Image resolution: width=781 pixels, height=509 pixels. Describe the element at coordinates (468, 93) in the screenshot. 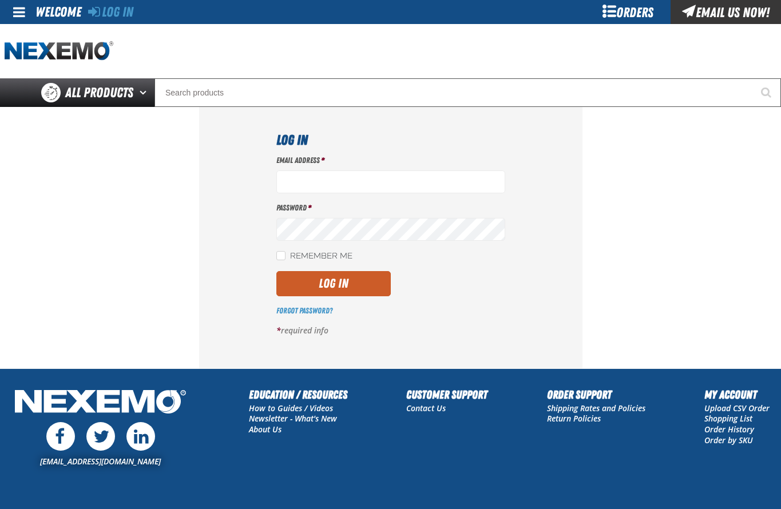

I see `input: Search` at that location.